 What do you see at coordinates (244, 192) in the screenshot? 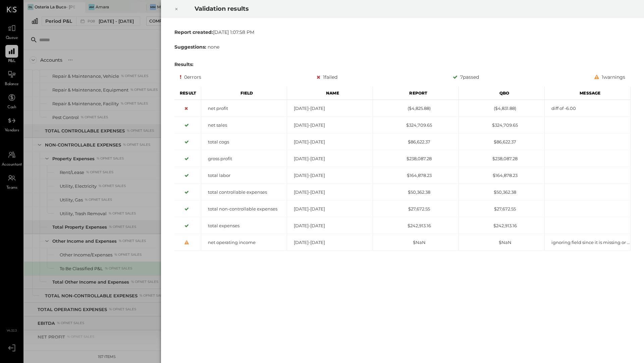
I see `div: total controllable expenses` at bounding box center [244, 192].